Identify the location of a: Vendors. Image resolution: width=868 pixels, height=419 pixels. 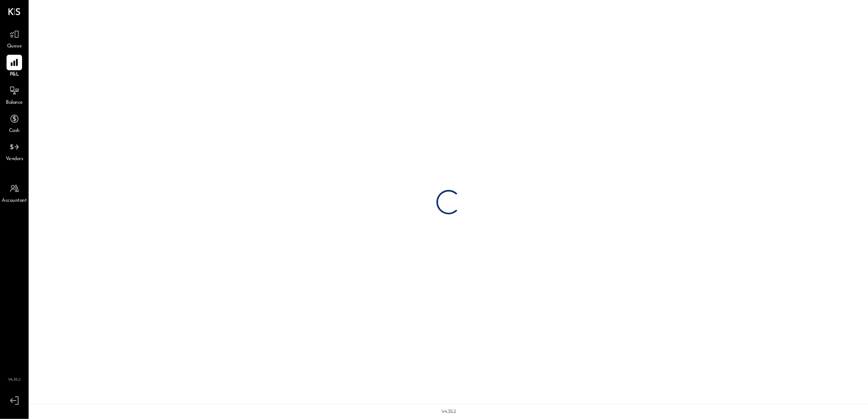
(14, 151).